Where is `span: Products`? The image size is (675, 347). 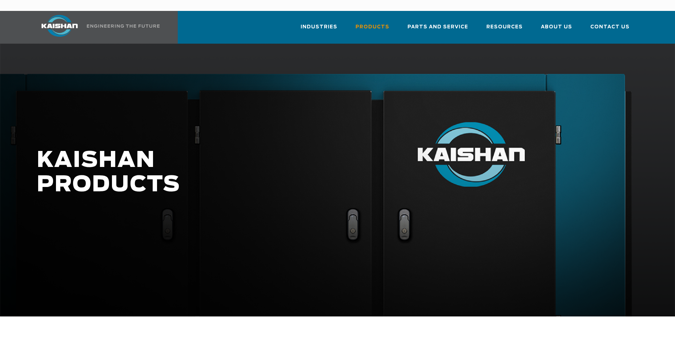 span: Products is located at coordinates (372, 27).